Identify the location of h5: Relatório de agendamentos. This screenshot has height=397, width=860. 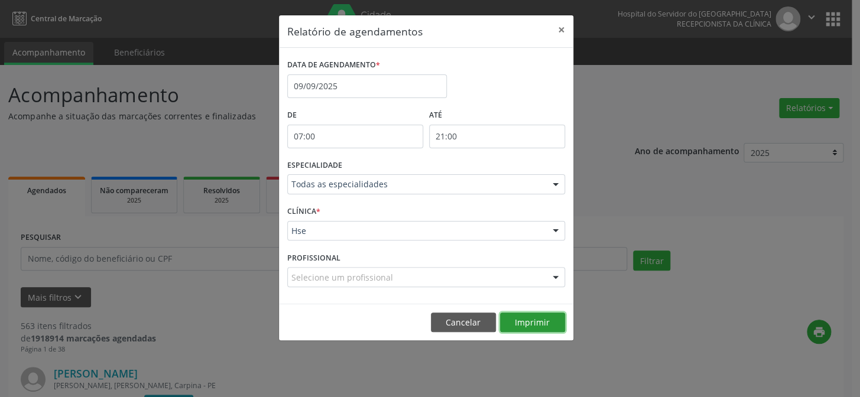
(355, 31).